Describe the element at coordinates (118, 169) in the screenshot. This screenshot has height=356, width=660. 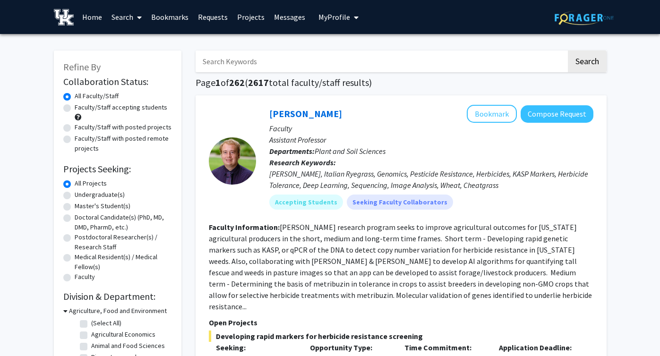
I see `h2: Projects Seeking:` at that location.